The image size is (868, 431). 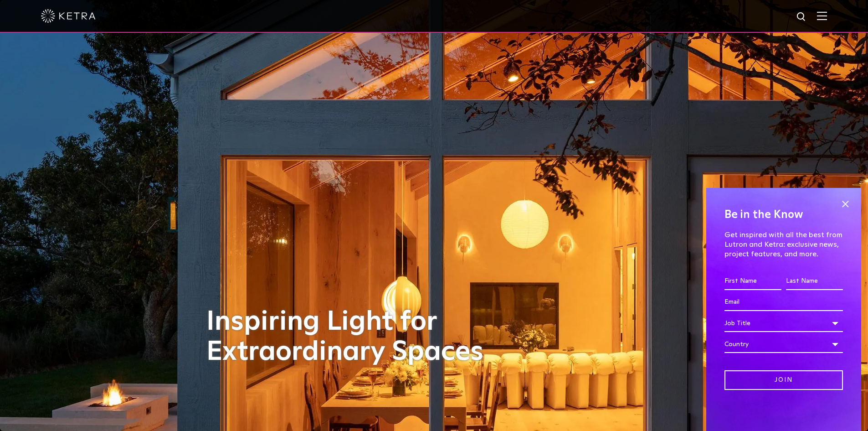 What do you see at coordinates (68, 16) in the screenshot?
I see `img: ketra-logo-2019-white` at bounding box center [68, 16].